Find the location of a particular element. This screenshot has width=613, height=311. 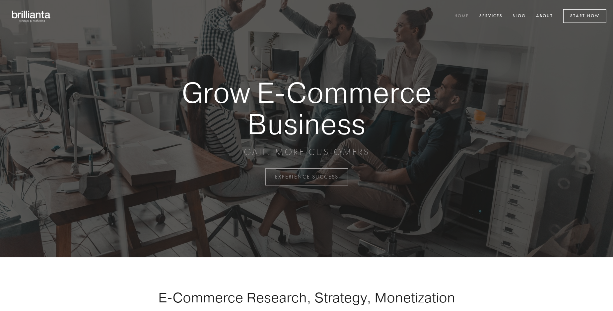

strong: Grow E-Commerce Business is located at coordinates (306, 108).